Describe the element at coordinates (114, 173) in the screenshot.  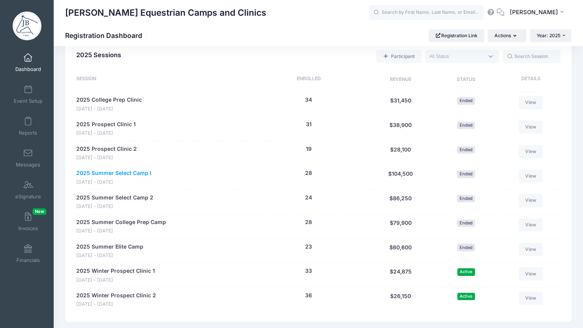
I see `a: 2025 Summer Select Camp I` at that location.